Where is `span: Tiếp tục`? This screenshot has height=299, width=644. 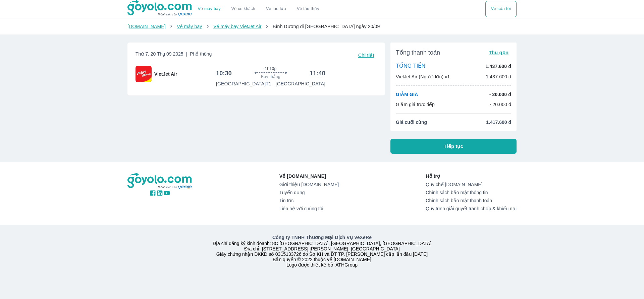
span: Tiếp tục is located at coordinates (454, 146).